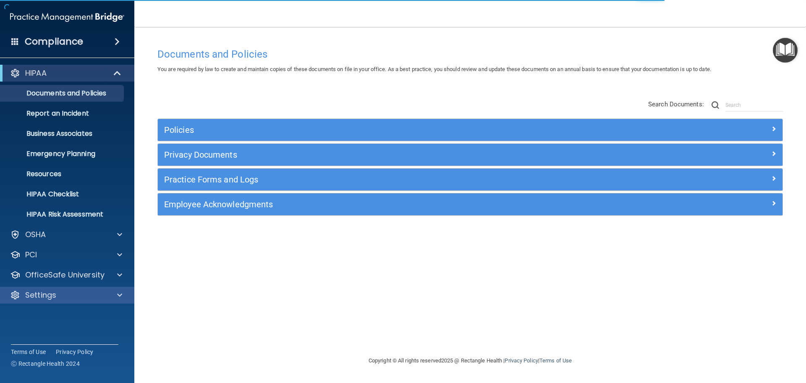  What do you see at coordinates (785, 50) in the screenshot?
I see `button: Open Resource Center` at bounding box center [785, 50].